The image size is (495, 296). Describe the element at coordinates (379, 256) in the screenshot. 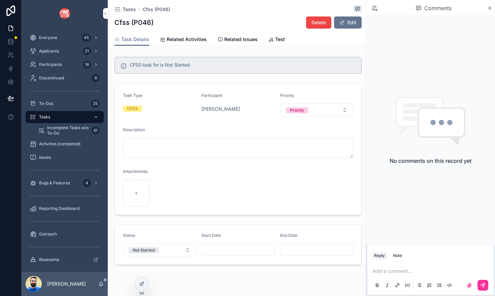

I see `button: Reply` at that location.